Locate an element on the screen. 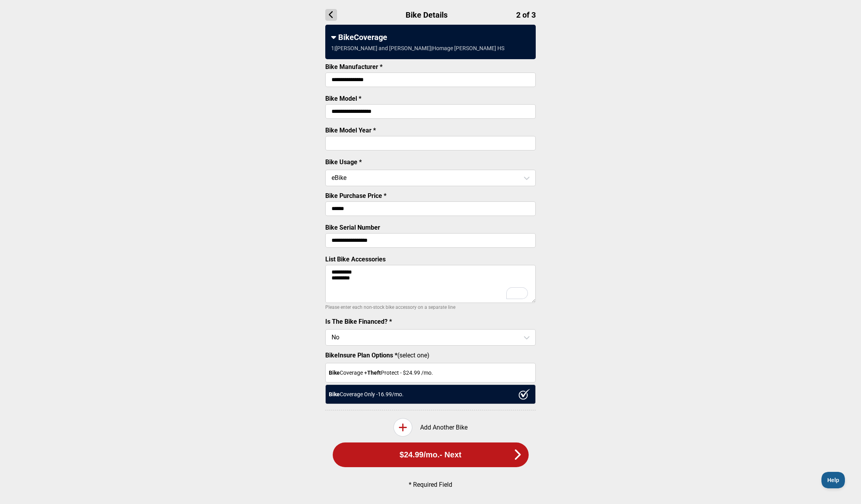 The height and width of the screenshot is (504, 861). div: Coverage Only - 16.99 /mo. is located at coordinates (430, 394).